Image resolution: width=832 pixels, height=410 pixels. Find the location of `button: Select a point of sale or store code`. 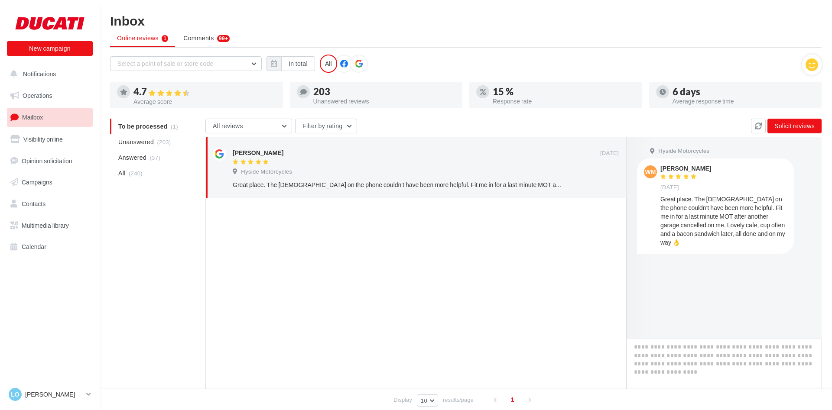

button: Select a point of sale or store code is located at coordinates (186, 64).